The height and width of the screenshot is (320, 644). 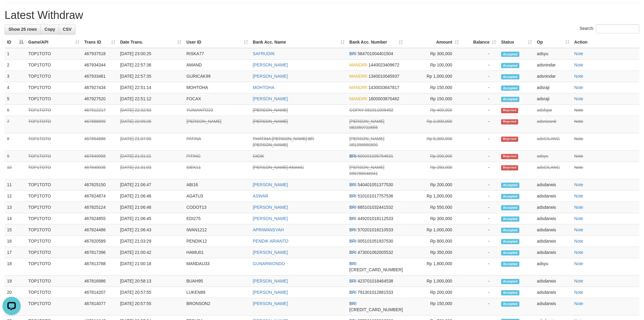 What do you see at coordinates (100, 142) in the screenshot?
I see `td: 467854888` at bounding box center [100, 142].